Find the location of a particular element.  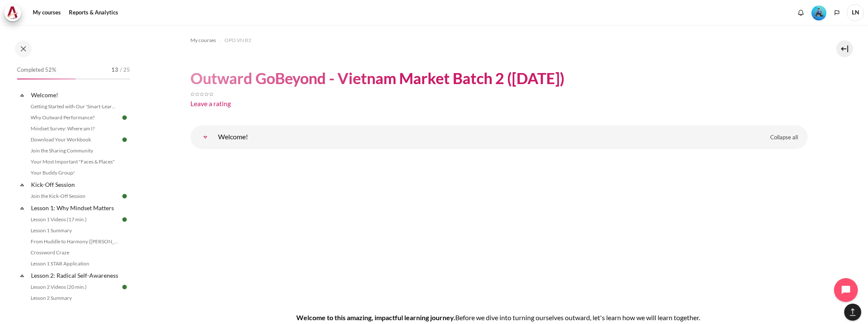

img: Level #3 is located at coordinates (819, 13).